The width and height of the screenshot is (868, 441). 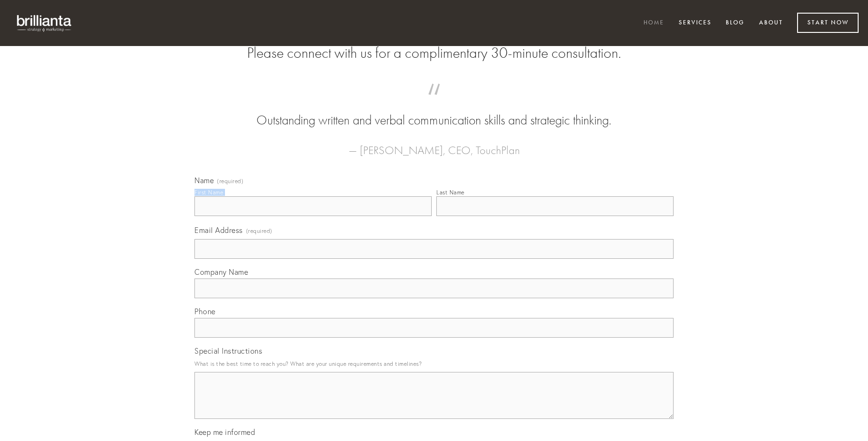 I want to click on a: Start Now, so click(x=828, y=22).